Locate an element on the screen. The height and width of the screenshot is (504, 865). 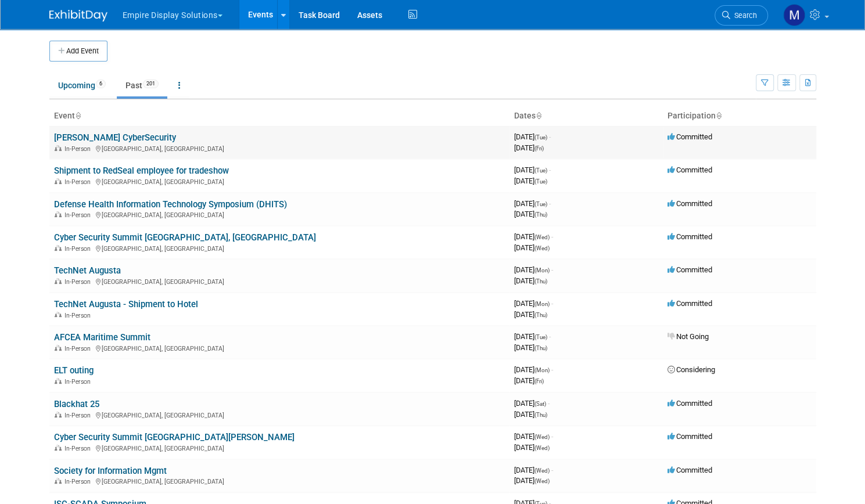
a: Past201 is located at coordinates (142, 86).